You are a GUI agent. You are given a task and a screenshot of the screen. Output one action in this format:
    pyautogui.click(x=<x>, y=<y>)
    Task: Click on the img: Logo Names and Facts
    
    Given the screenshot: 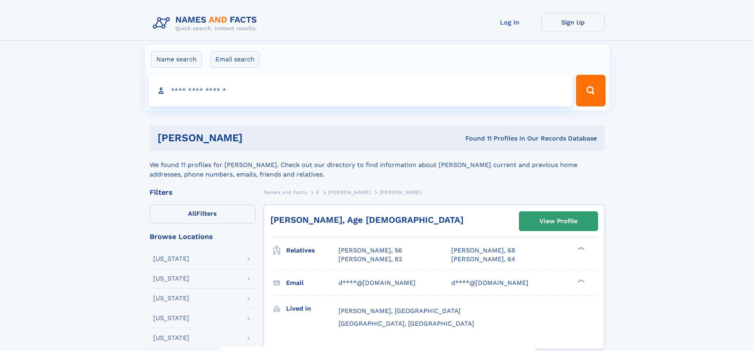 What is the action you would take?
    pyautogui.click(x=207, y=23)
    